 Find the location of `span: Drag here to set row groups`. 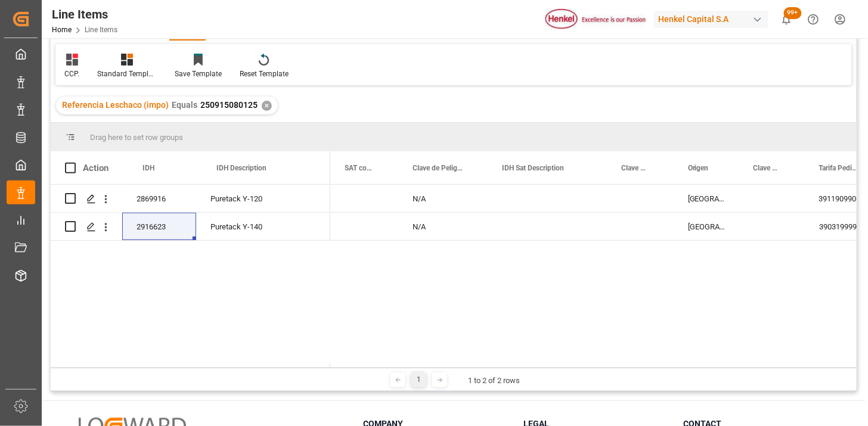

span: Drag here to set row groups is located at coordinates (136, 137).